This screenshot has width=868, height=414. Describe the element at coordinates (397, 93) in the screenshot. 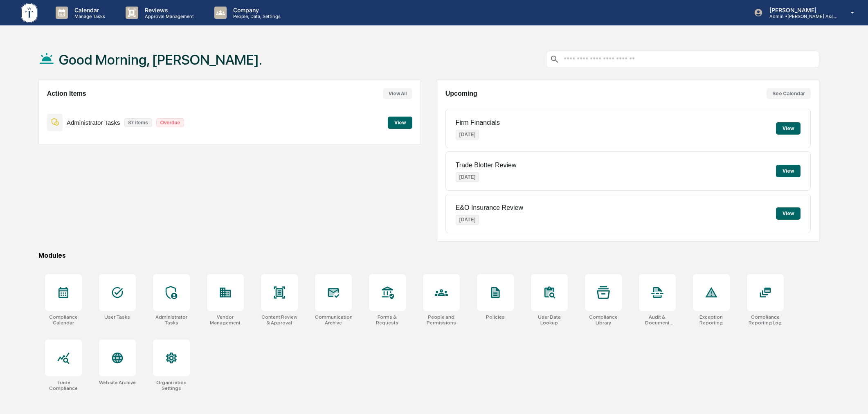

I see `button: View All` at that location.